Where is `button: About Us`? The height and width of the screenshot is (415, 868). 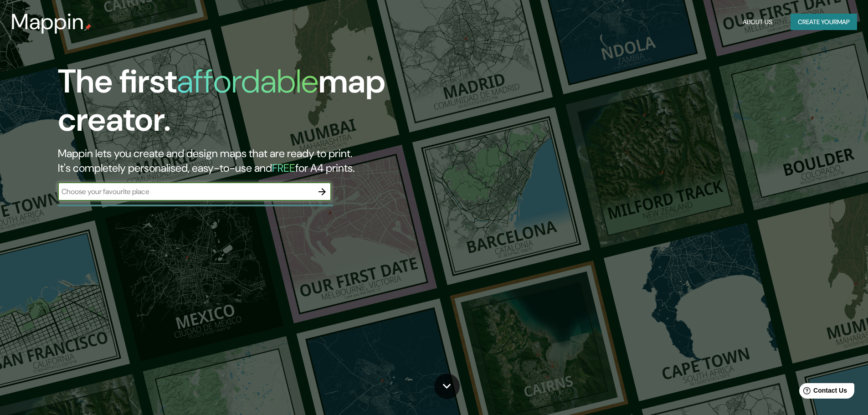 button: About Us is located at coordinates (757, 22).